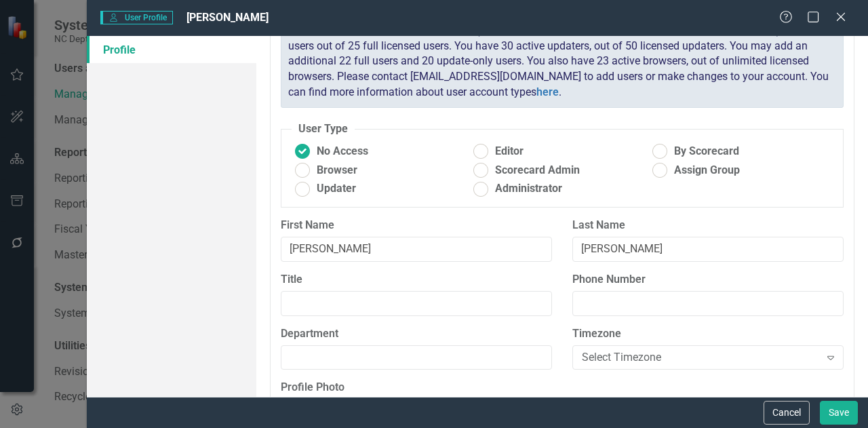 The width and height of the screenshot is (868, 428). I want to click on span: User Profile, so click(136, 18).